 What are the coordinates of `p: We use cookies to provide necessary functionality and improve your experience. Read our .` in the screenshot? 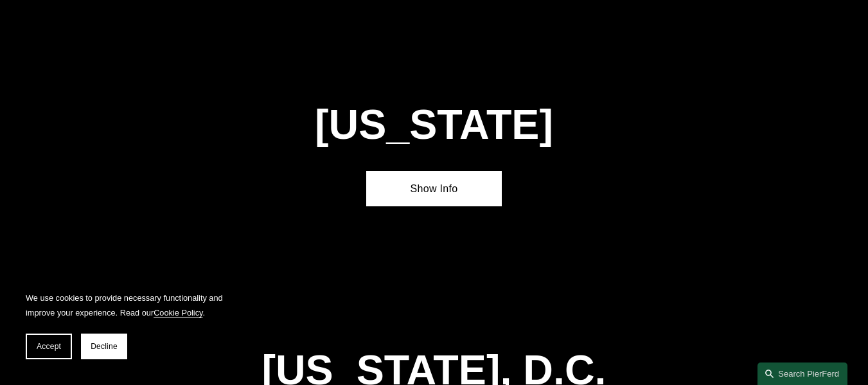 It's located at (128, 306).